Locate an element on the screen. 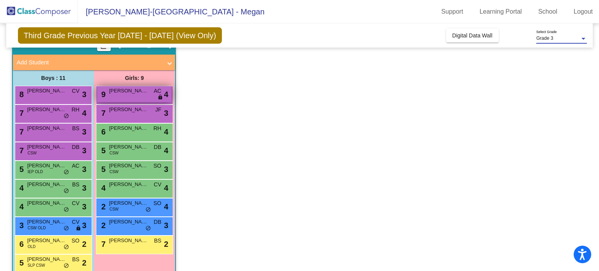 This screenshot has width=599, height=271. div: Boys : 11 is located at coordinates (53, 78).